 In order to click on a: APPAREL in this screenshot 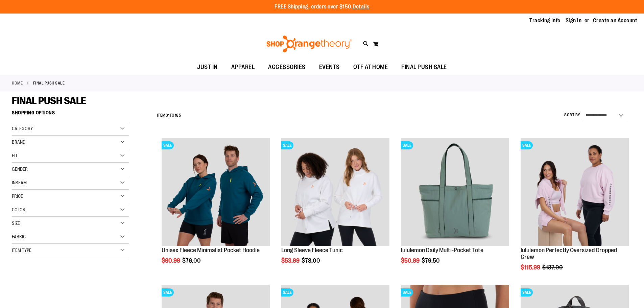, I will do `click(243, 67)`.